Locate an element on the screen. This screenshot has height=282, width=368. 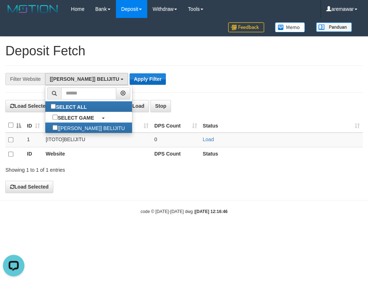
div: Showing 1 to 1 of 1 entries is located at coordinates (77, 169).